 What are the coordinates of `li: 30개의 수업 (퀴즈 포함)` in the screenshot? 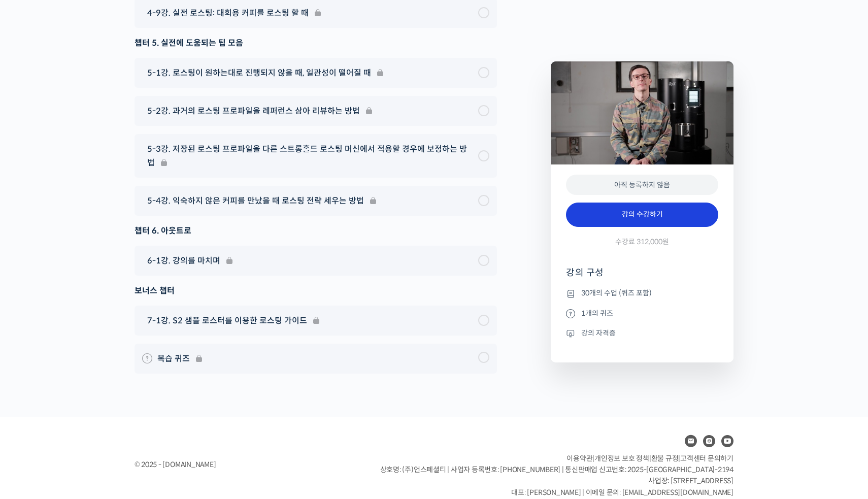 It's located at (642, 293).